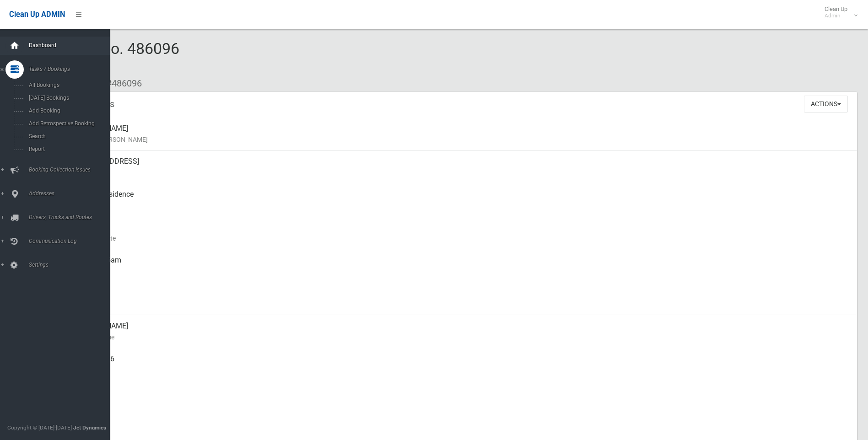  I want to click on span: Add Retrospective Booking, so click(68, 123).